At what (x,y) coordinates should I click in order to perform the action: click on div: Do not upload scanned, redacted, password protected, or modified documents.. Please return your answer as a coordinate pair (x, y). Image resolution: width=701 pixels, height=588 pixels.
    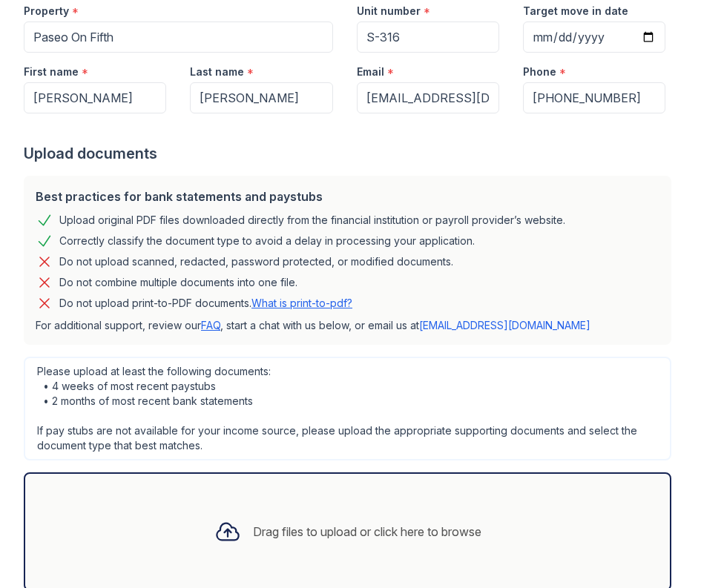
    Looking at the image, I should click on (256, 262).